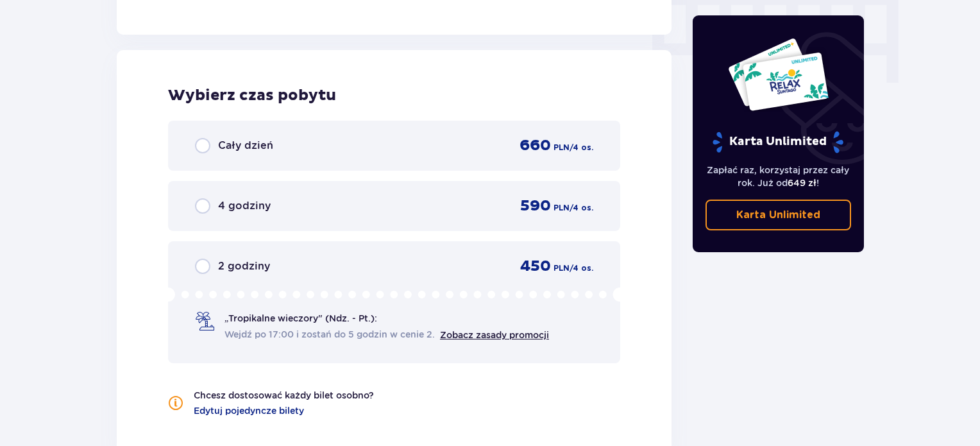  I want to click on span: 2 godziny, so click(244, 267).